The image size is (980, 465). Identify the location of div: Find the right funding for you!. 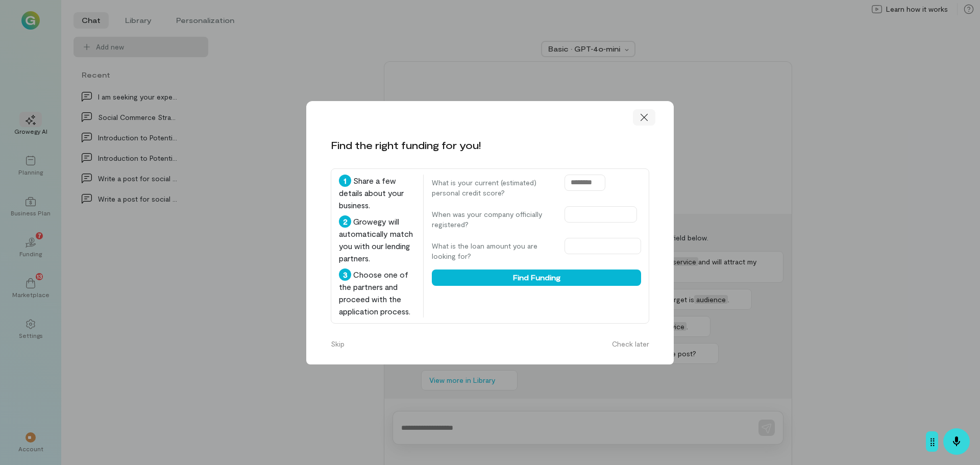
(406, 145).